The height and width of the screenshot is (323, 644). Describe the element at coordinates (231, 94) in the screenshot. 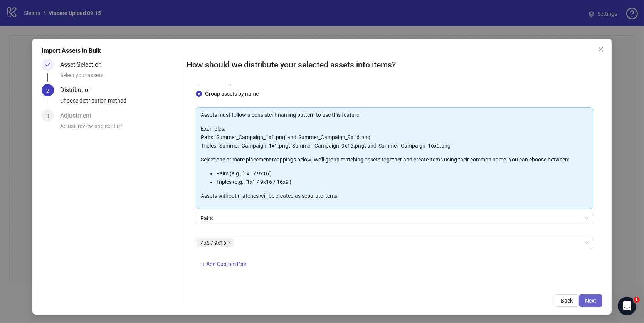

I see `span: Group assets by name` at that location.